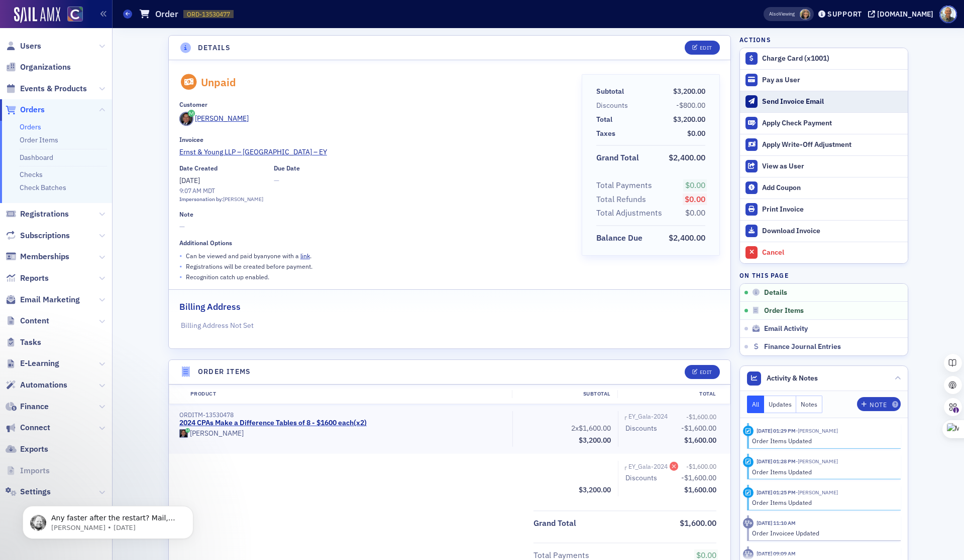 The width and height of the screenshot is (964, 560). Describe the element at coordinates (45, 67) in the screenshot. I see `span: Organizations` at that location.